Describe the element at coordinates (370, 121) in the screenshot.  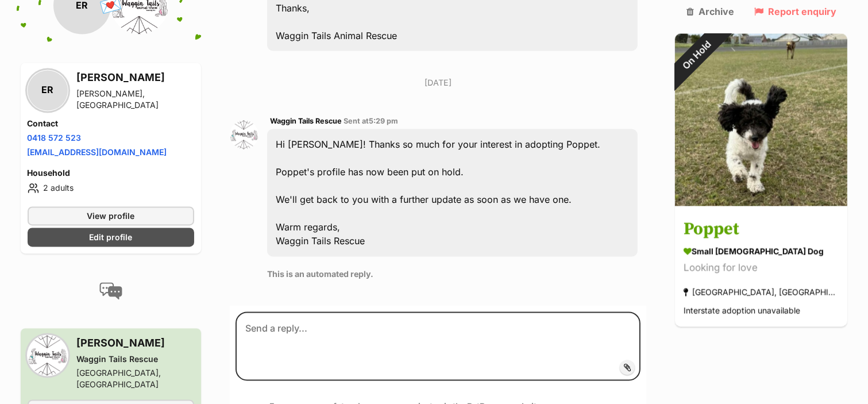
I see `span: Sent at` at that location.